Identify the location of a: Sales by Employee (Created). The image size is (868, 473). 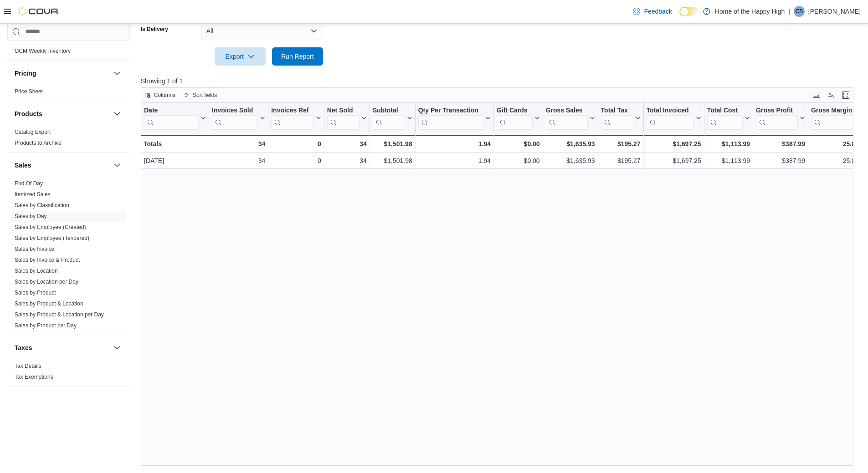
(50, 227).